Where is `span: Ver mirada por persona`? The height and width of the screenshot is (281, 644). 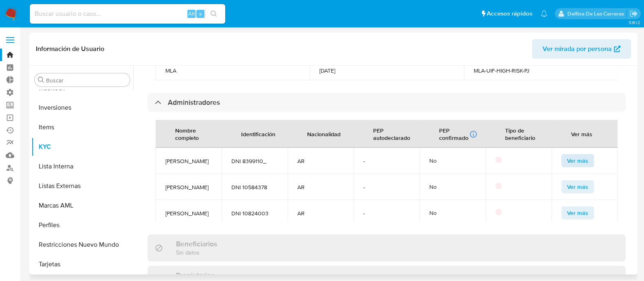
span: Ver mirada por persona is located at coordinates (577, 49).